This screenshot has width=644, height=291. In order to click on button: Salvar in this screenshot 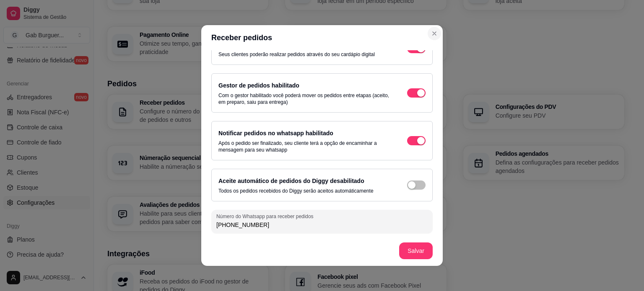, I will do `click(416, 251)`.